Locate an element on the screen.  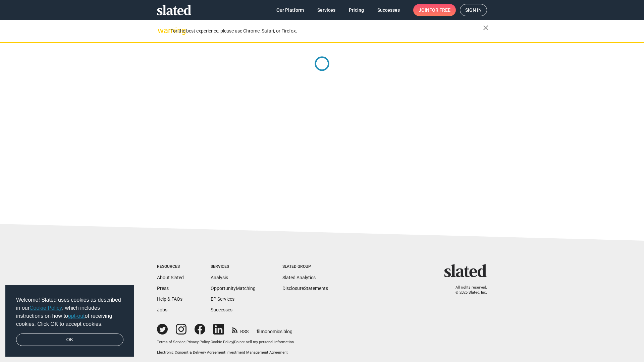
div: cookieconsent is located at coordinates (70, 321).